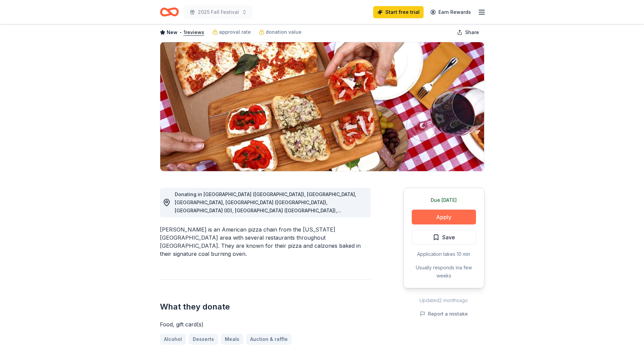  Describe the element at coordinates (194, 32) in the screenshot. I see `button: 1reviews` at that location.